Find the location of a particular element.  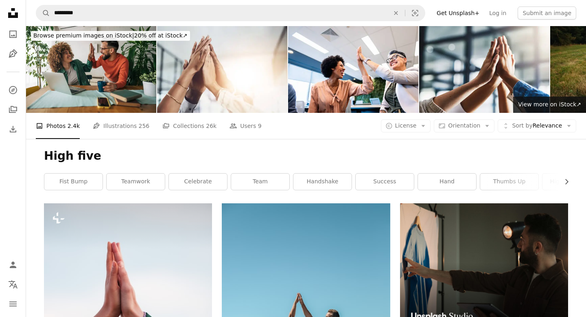

img: Coworkers doing high-five on the office is located at coordinates (353, 69).